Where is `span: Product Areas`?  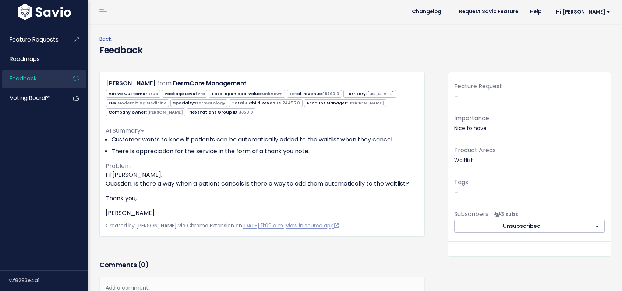 span: Product Areas is located at coordinates (475, 150).